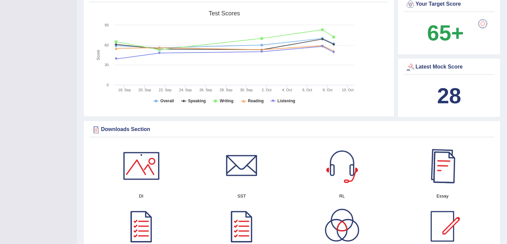 This screenshot has height=244, width=507. What do you see at coordinates (107, 65) in the screenshot?
I see `text: 30` at bounding box center [107, 65].